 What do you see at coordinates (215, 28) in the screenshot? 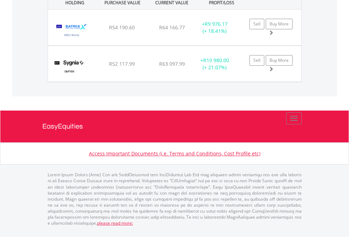
I see `div: + (+ 18.41%)` at bounding box center [215, 28].